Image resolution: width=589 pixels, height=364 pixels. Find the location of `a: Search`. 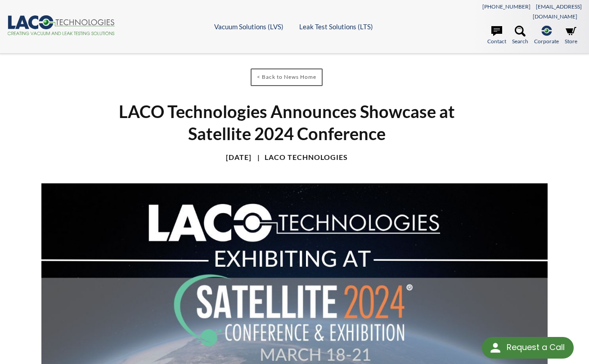

a: Search is located at coordinates (520, 36).